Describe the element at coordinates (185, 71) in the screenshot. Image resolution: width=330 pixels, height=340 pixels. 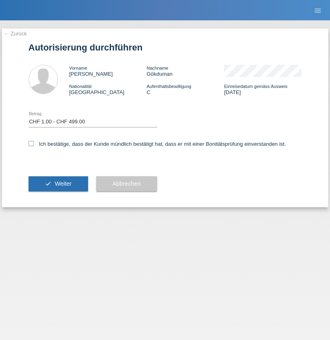
I see `div: Gökduman` at that location.